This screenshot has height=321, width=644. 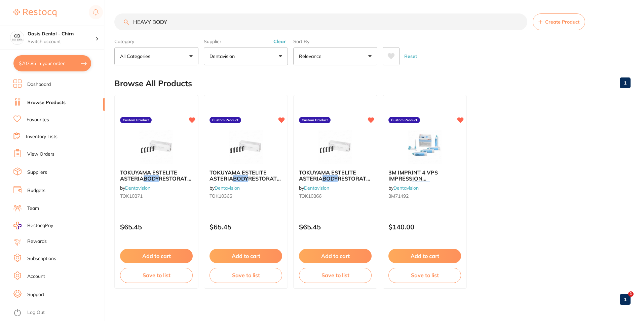 What do you see at coordinates (42, 259) in the screenshot?
I see `a: Subscriptions` at bounding box center [42, 259].